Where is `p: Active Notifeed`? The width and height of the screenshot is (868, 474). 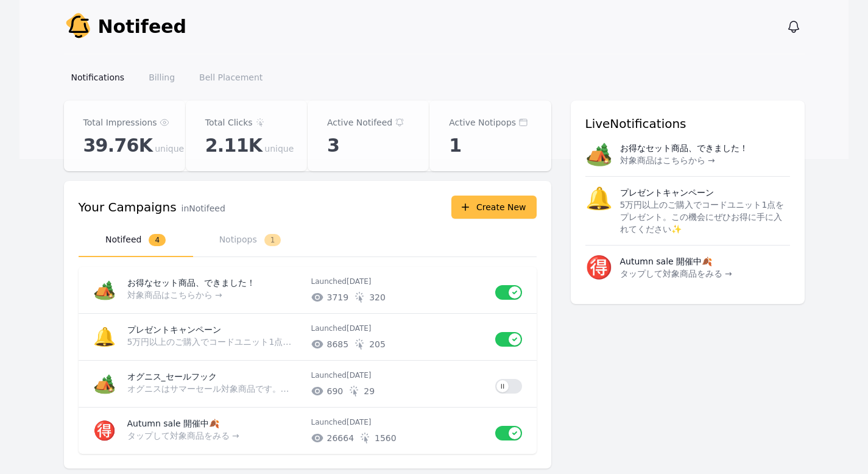 p: Active Notifeed is located at coordinates (360, 122).